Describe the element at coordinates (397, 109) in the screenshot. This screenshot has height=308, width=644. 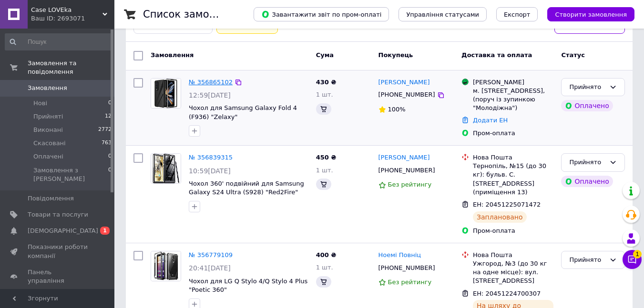
I see `span: 100%` at that location.